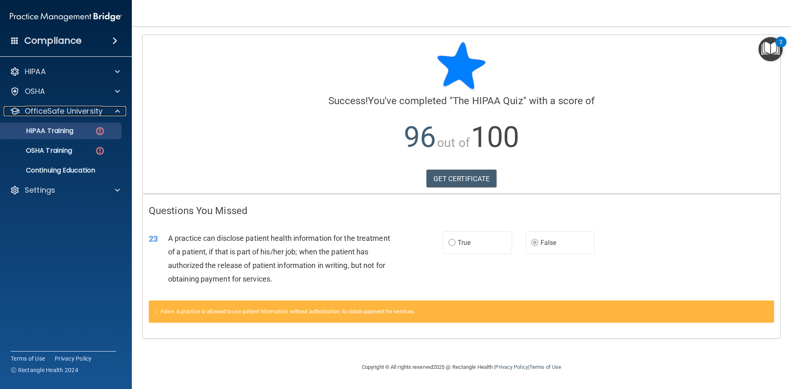  I want to click on img: PMB logo, so click(66, 17).